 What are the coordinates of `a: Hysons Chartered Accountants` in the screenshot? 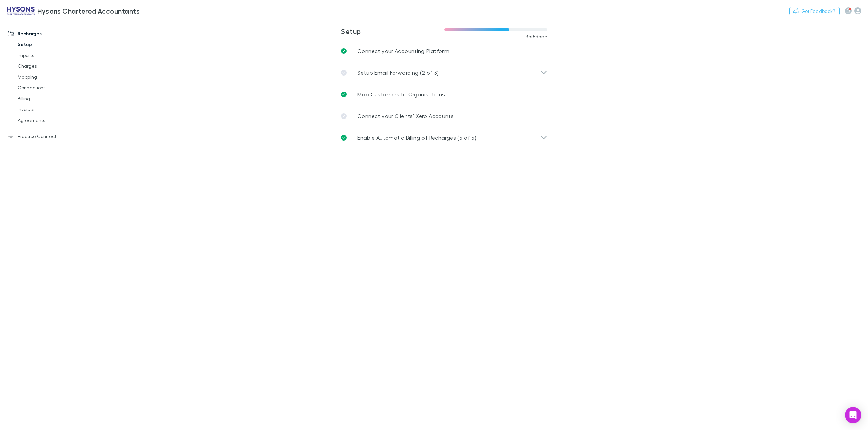 It's located at (73, 11).